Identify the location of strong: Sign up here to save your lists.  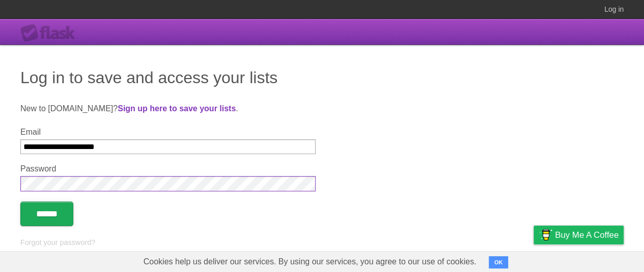
(176, 108).